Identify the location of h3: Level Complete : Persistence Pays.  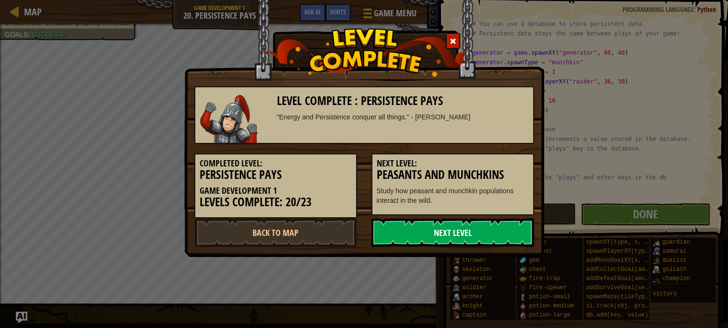
(403, 101).